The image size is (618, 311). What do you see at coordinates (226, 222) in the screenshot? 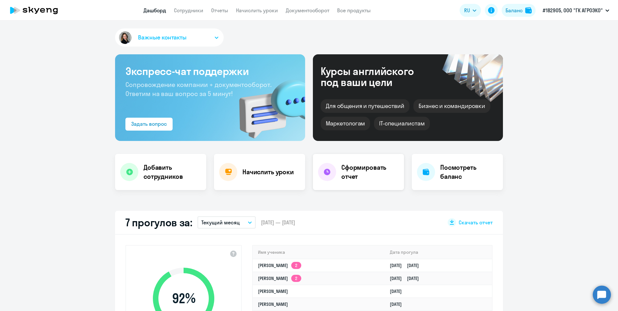
I see `button: Текущий месяц` at bounding box center [226, 222].